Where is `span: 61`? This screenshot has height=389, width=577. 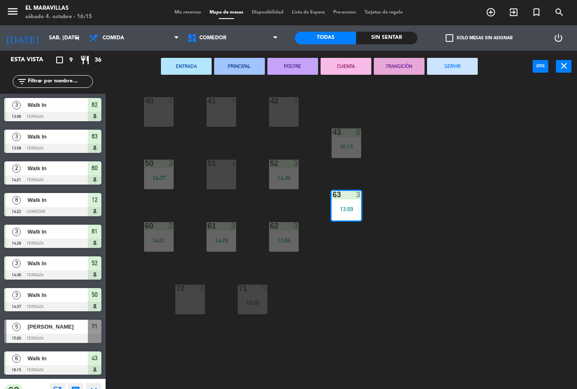 span: 61 is located at coordinates (95, 231).